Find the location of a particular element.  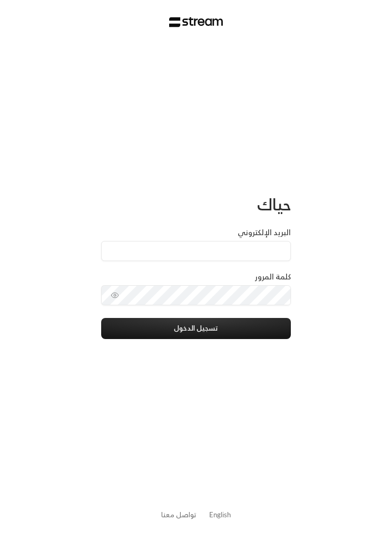

label: البريد الإلكتروني is located at coordinates (264, 232).